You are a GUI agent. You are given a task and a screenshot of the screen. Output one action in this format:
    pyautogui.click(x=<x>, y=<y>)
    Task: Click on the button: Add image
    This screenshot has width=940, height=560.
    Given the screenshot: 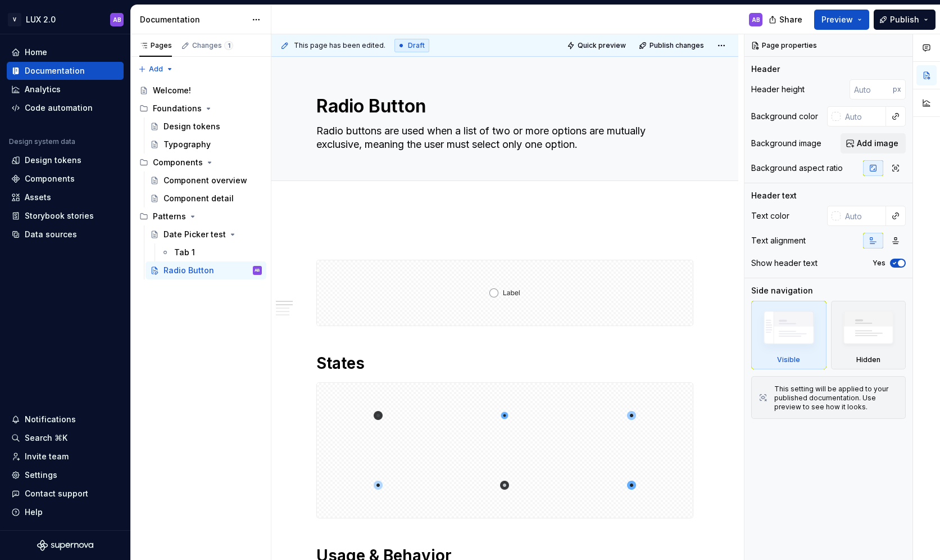 What is the action you would take?
    pyautogui.click(x=874, y=143)
    